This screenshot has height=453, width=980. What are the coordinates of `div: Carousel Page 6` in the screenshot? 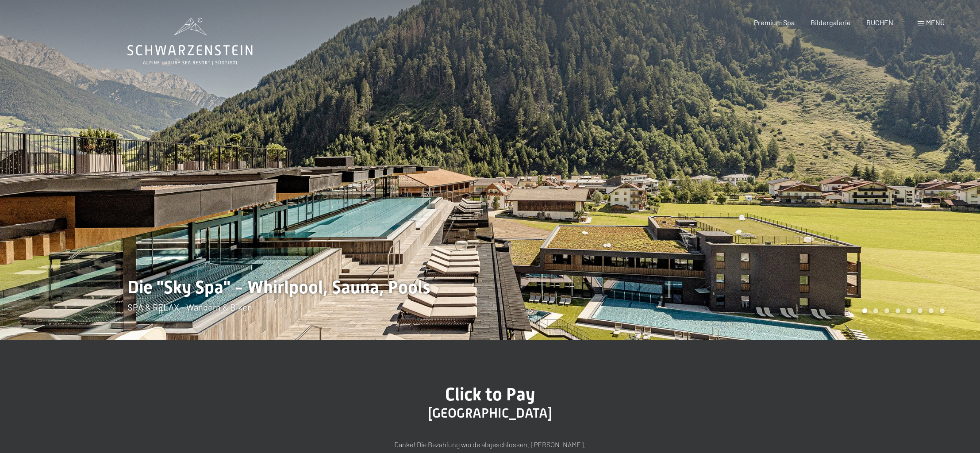 It's located at (920, 311).